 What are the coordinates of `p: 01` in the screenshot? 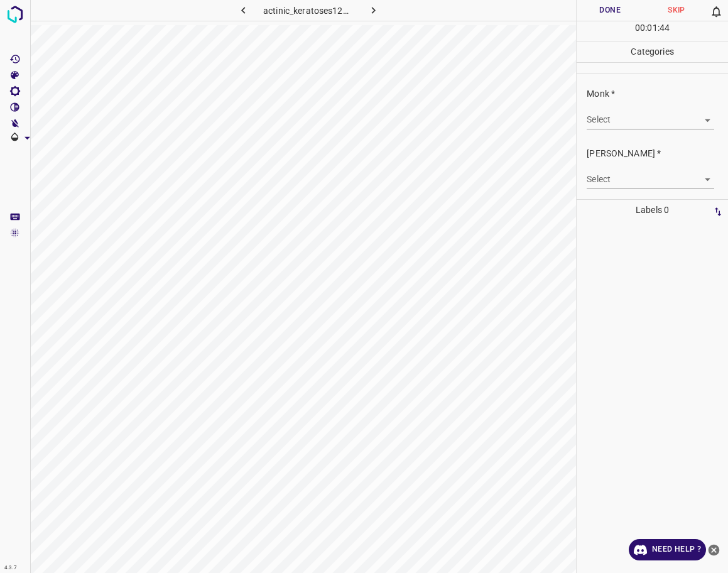 It's located at (652, 28).